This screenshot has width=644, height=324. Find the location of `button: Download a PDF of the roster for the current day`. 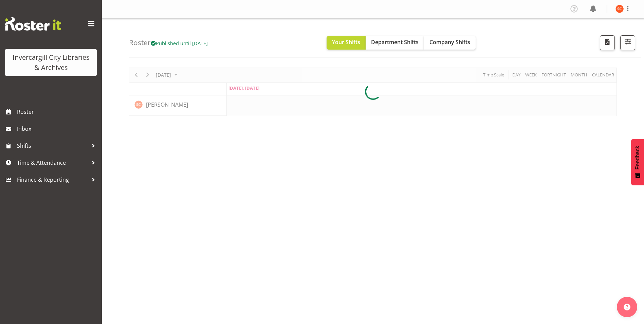

button: Download a PDF of the roster for the current day is located at coordinates (608, 43).